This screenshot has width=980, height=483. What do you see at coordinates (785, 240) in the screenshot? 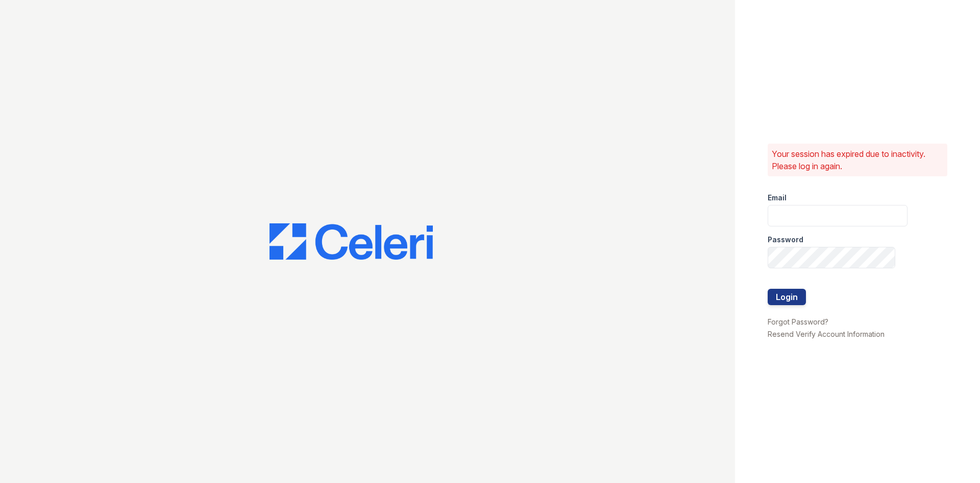
I see `label: Password` at bounding box center [785, 240].